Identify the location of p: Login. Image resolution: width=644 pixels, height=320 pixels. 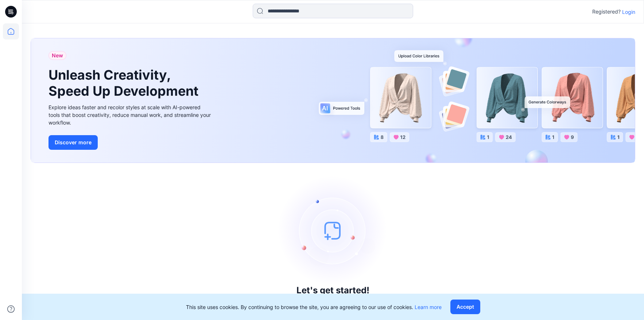
(629, 11).